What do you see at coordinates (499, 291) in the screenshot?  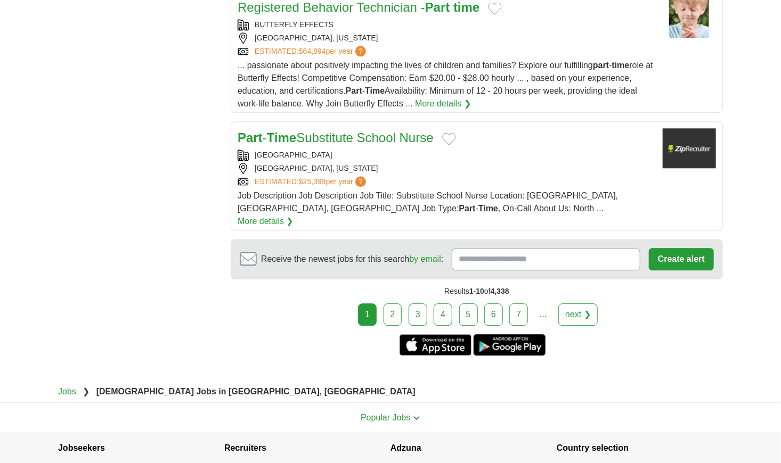 I see `span: 4,338` at bounding box center [499, 291].